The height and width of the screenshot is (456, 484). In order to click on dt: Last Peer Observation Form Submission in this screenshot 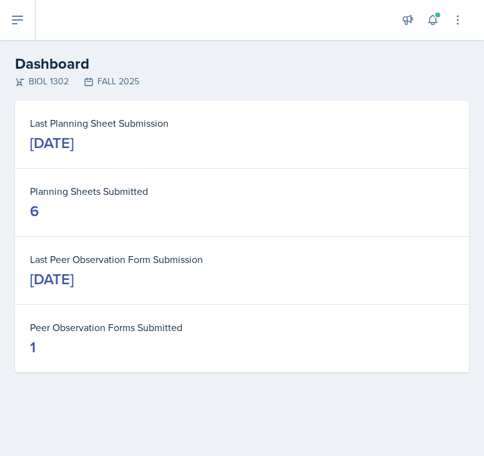, I will do `click(242, 259)`.